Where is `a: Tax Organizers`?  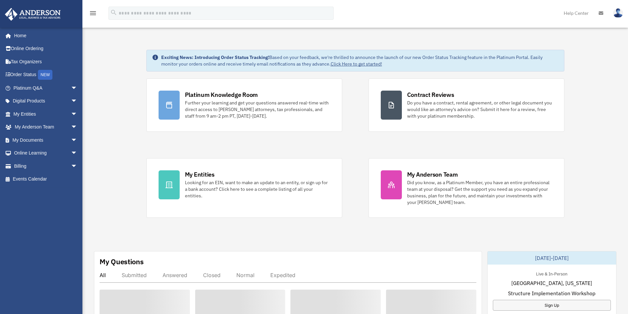 a: Tax Organizers is located at coordinates (46, 62).